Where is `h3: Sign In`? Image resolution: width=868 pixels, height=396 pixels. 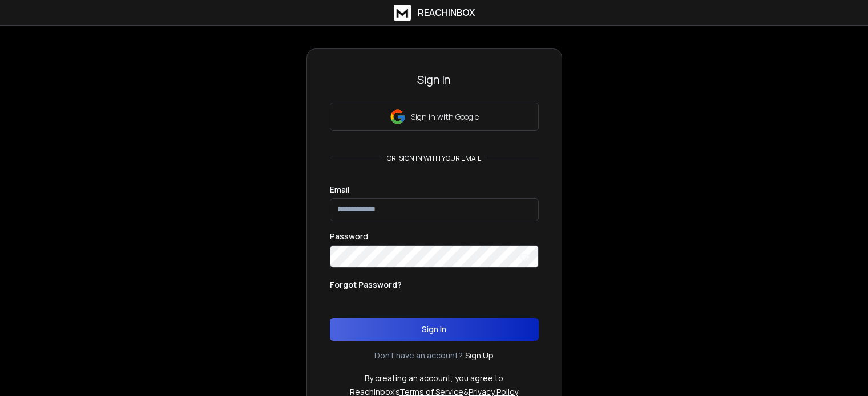 h3: Sign In is located at coordinates (434, 79).